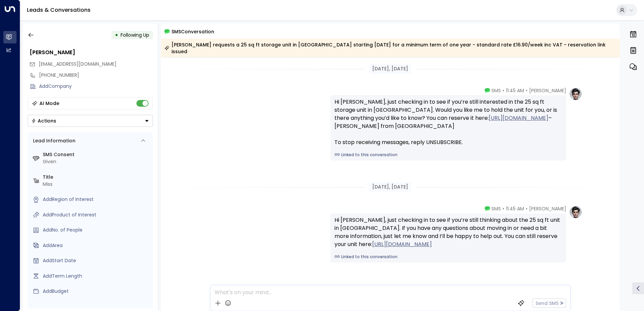  What do you see at coordinates (96, 177) in the screenshot?
I see `label: Title` at bounding box center [96, 177].